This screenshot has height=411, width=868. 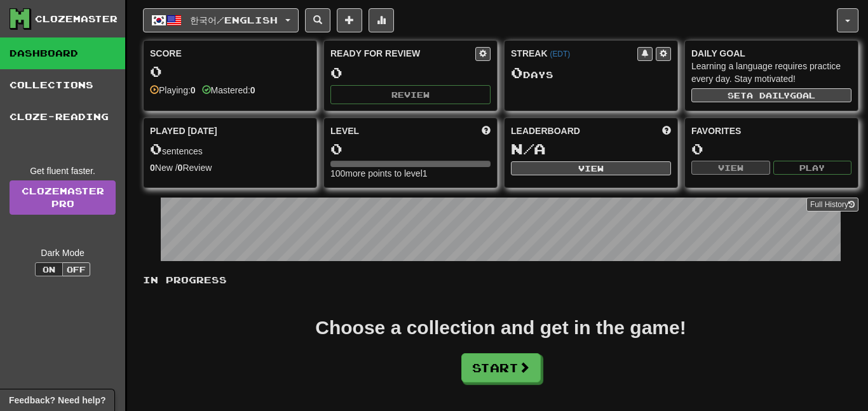 I want to click on div: 100 more points to level 1, so click(x=411, y=174).